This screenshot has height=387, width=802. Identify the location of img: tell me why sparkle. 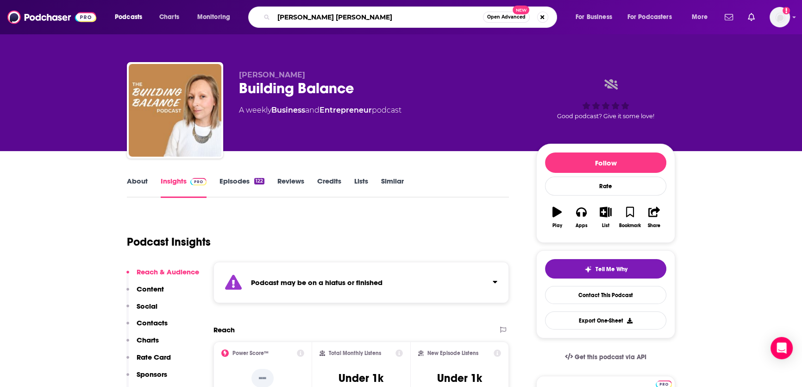
(588, 269).